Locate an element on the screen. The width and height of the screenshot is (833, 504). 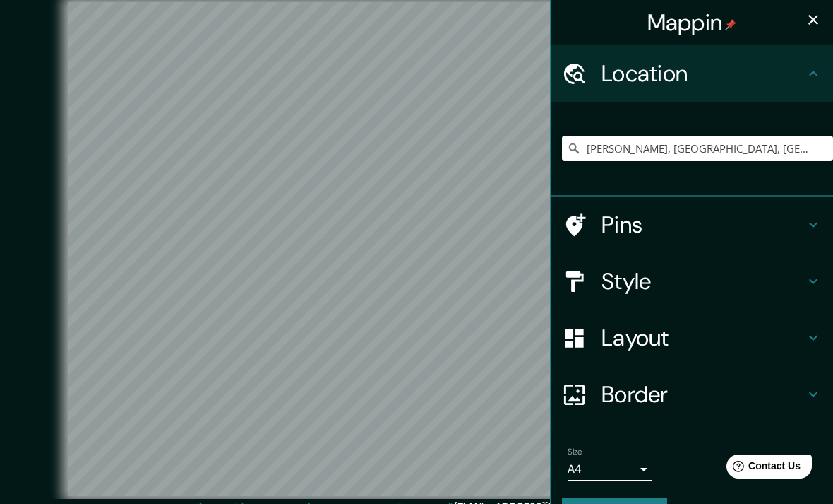
div: Style is located at coordinates (693, 281).